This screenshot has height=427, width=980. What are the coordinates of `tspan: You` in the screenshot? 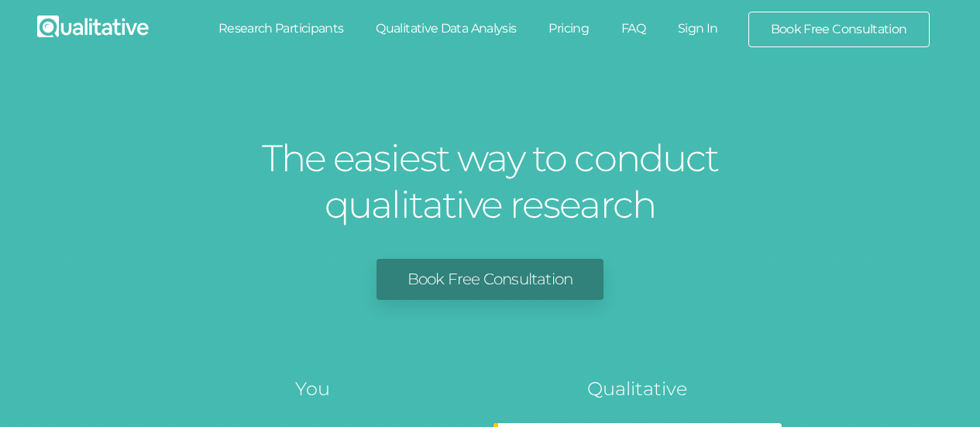 It's located at (313, 388).